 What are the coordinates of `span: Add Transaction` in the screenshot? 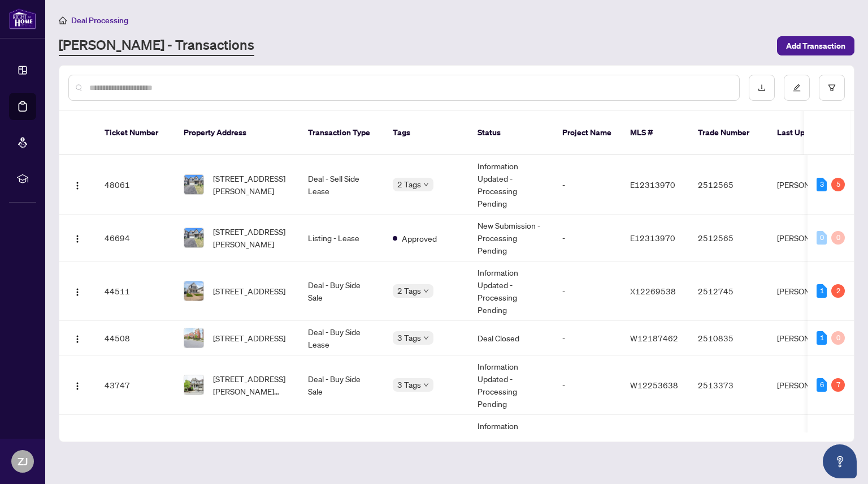 It's located at (816, 46).